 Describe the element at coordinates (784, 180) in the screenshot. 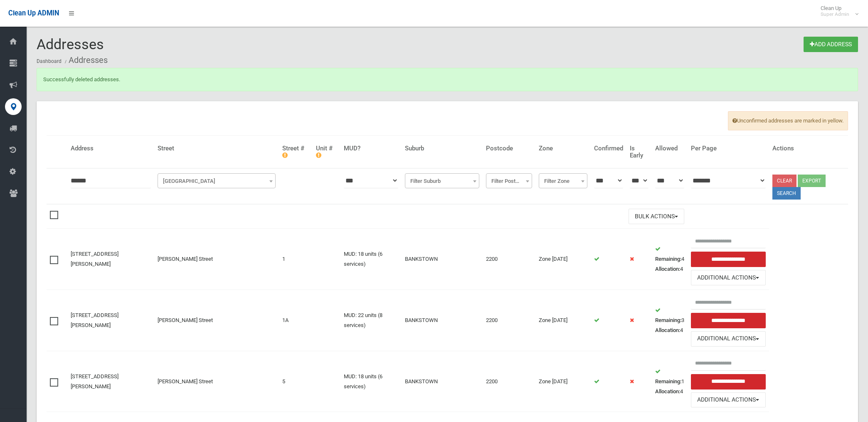

I see `a: Clear` at that location.